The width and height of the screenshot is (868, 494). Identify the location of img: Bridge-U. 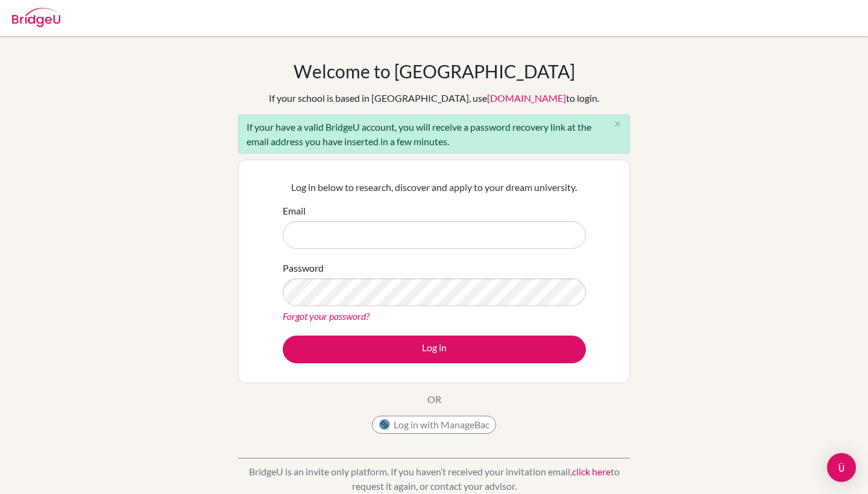
(36, 18).